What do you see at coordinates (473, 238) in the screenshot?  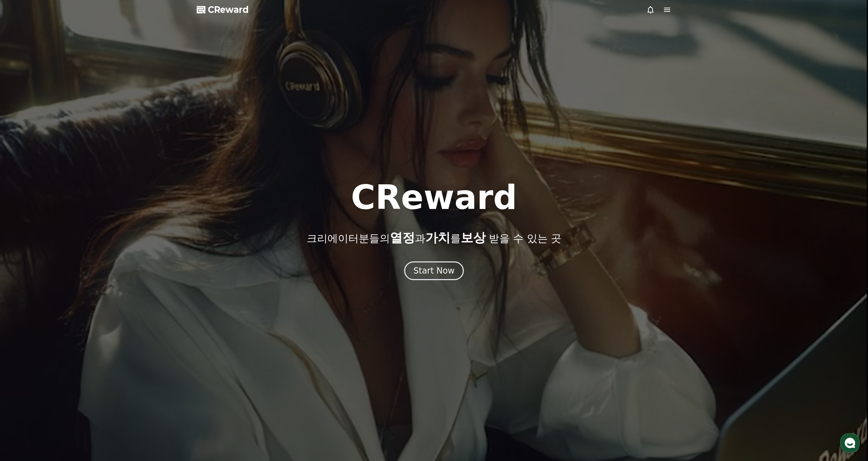 I see `span: 보상` at bounding box center [473, 238].